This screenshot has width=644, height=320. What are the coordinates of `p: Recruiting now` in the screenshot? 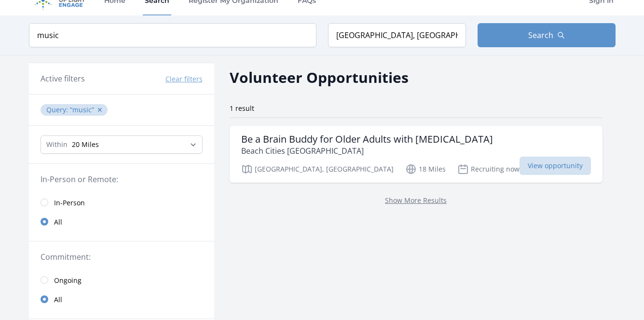 It's located at (488, 169).